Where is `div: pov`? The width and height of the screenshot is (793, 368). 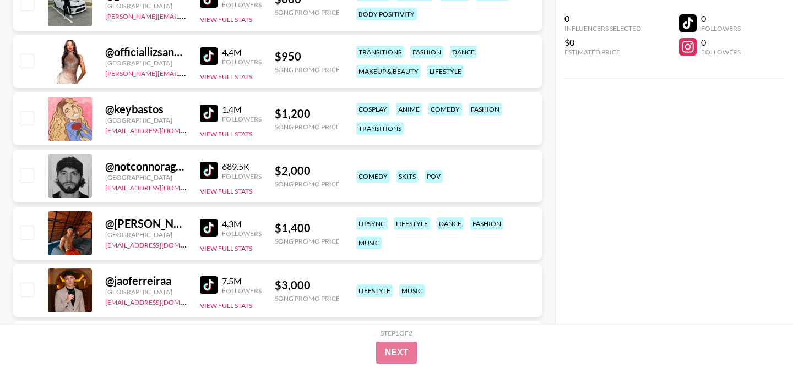
div: pov is located at coordinates (433, 176).